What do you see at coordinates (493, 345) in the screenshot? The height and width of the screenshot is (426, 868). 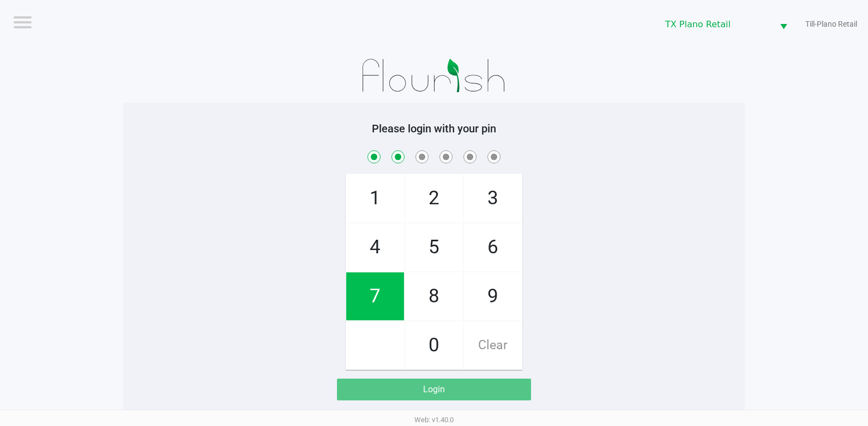 I see `span: Clear` at bounding box center [493, 345].